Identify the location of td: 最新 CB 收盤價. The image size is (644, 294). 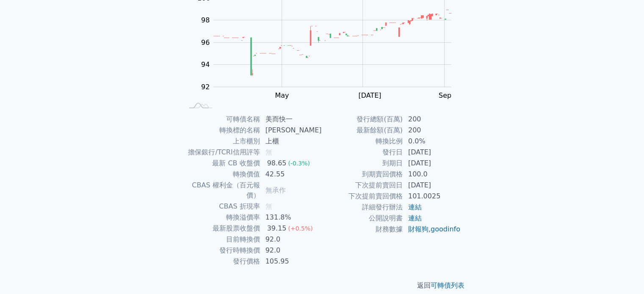
(222, 163).